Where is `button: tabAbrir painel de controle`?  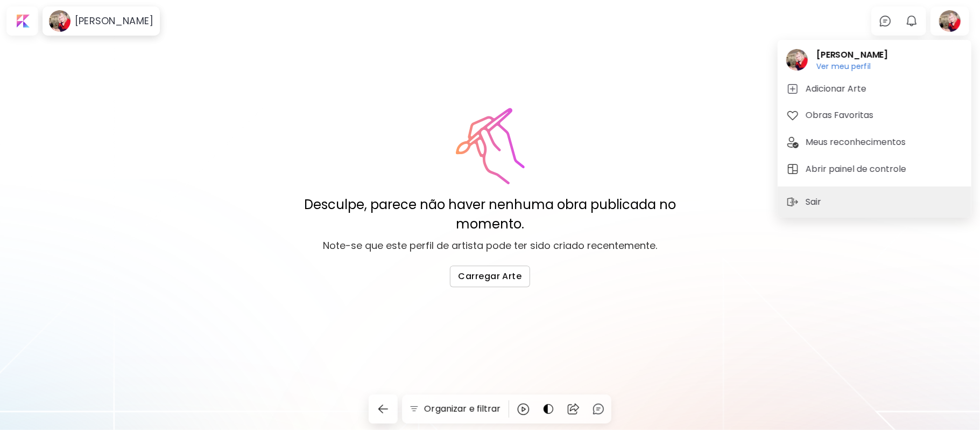
button: tabAbrir painel de controle is located at coordinates (875, 169).